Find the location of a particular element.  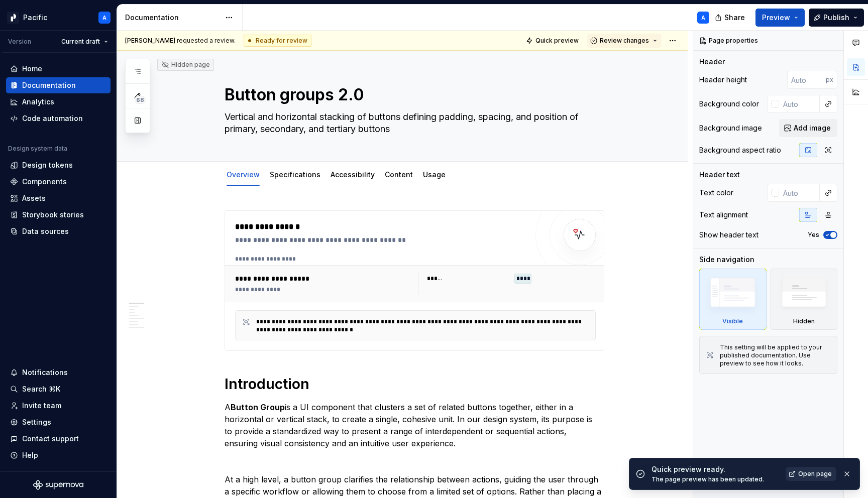

p: A is a UI component that clusters a set of related buttons together, either in a horizontal or ve... is located at coordinates (414, 425).